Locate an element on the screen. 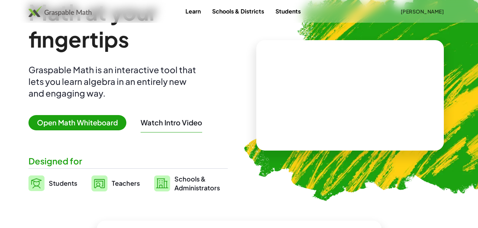 The image size is (478, 228). a: Open Math Whiteboard is located at coordinates (80, 123).